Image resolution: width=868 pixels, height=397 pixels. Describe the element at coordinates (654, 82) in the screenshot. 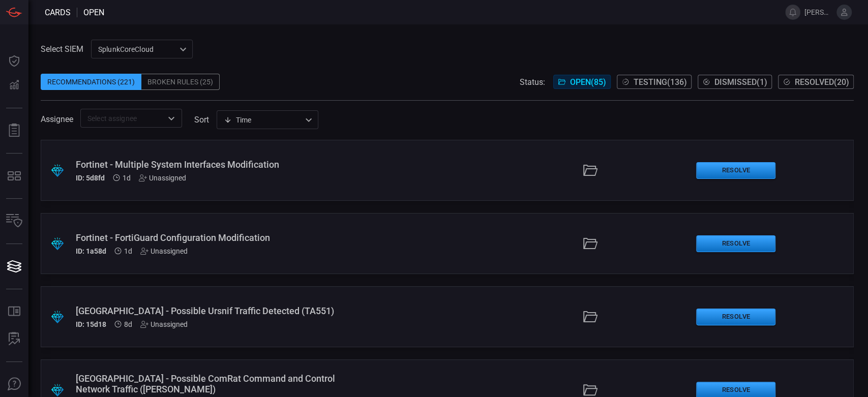

I see `button: Testing(136)` at that location.